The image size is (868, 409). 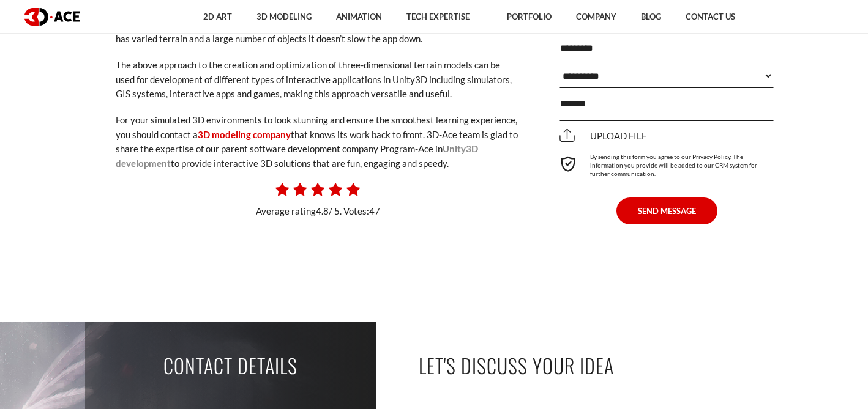 I want to click on a: Unity3D development, so click(x=296, y=156).